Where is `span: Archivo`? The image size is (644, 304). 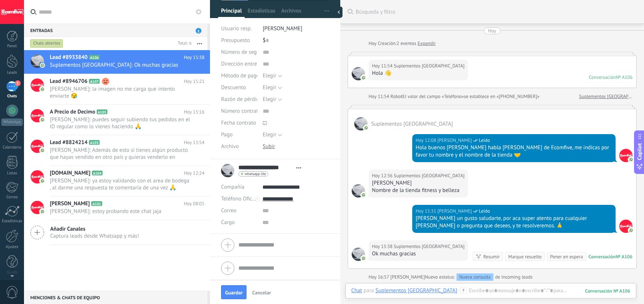 span: Archivo is located at coordinates (230, 146).